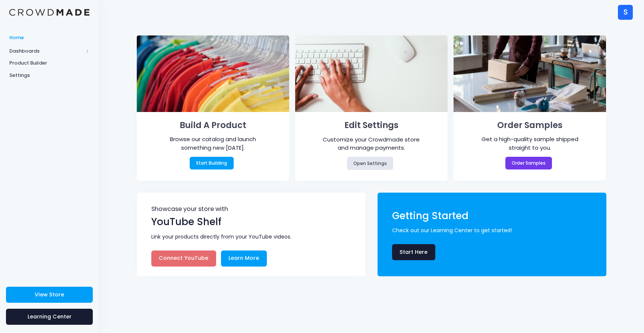  I want to click on span: Home, so click(49, 37).